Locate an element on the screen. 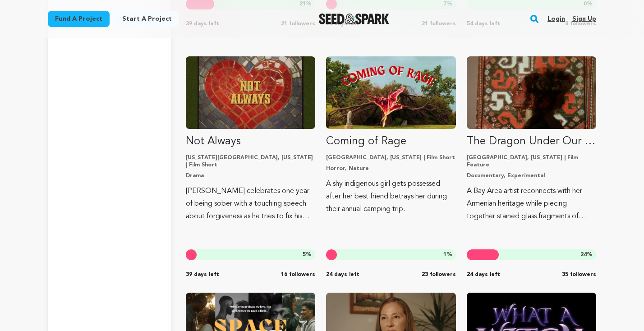 The height and width of the screenshot is (331, 644). p: Drama is located at coordinates (251, 176).